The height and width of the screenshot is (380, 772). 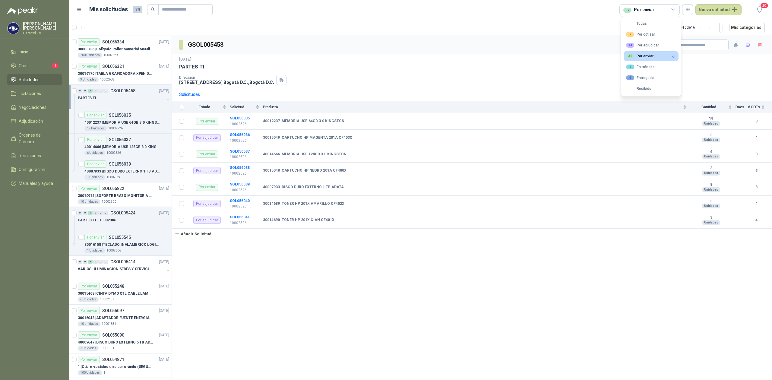 I want to click on span: 20, so click(x=765, y=5).